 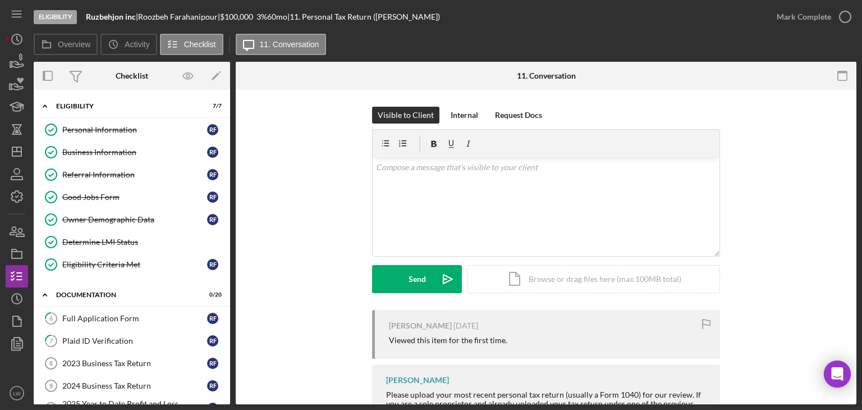 What do you see at coordinates (406, 115) in the screenshot?
I see `div: Visible to Client` at bounding box center [406, 115].